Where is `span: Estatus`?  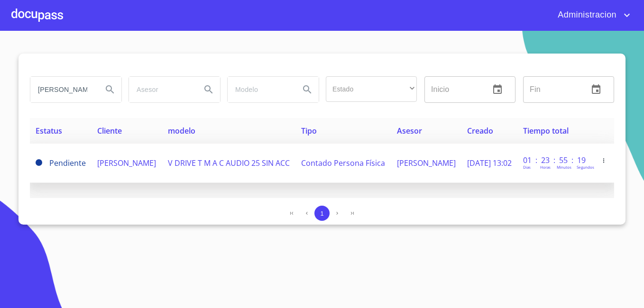
span: Estatus is located at coordinates (49, 131).